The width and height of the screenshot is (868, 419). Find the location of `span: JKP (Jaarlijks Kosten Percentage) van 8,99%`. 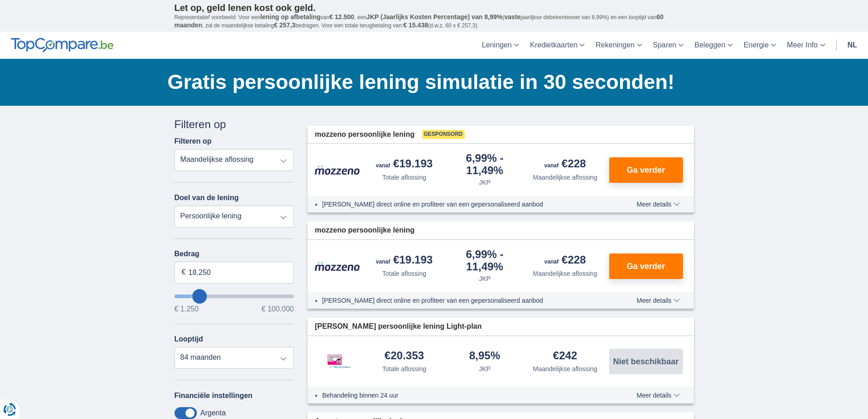

span: JKP (Jaarlijks Kosten Percentage) van 8,99% is located at coordinates (434, 17).